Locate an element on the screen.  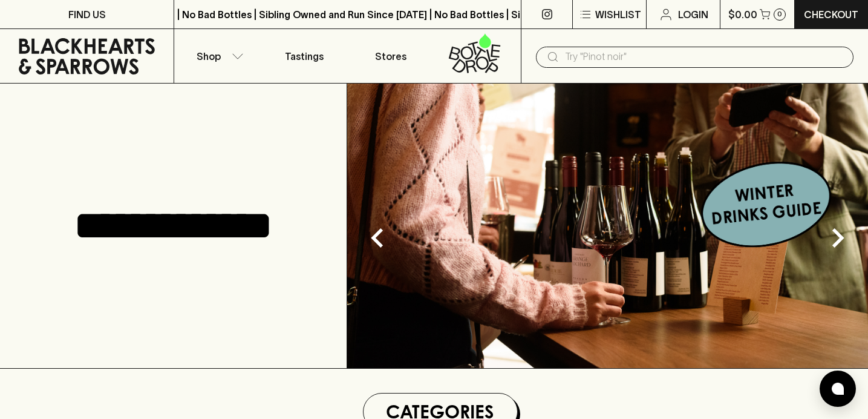
a: Tastings is located at coordinates (303, 56).